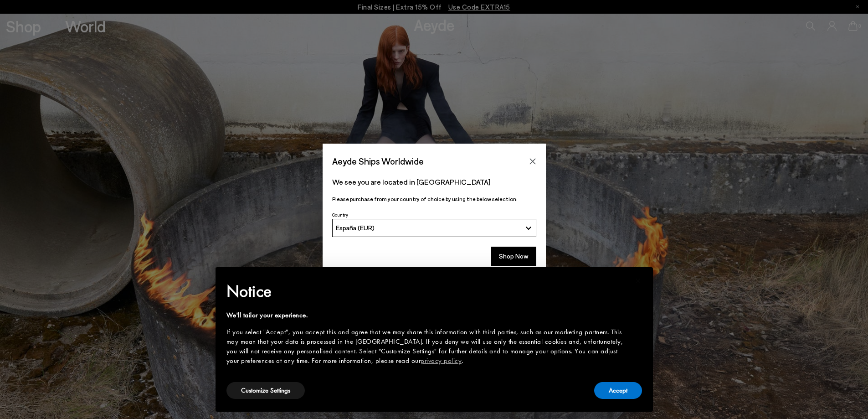  What do you see at coordinates (638, 281) in the screenshot?
I see `button: Close this notice` at bounding box center [638, 281].